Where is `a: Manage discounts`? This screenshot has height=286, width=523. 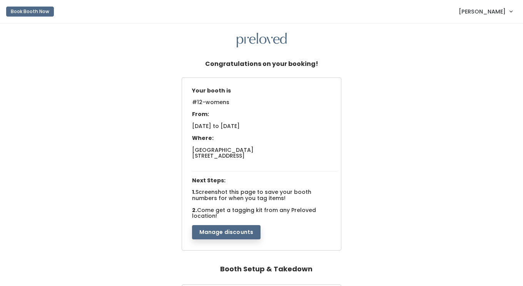
a: Manage discounts is located at coordinates (226, 231).